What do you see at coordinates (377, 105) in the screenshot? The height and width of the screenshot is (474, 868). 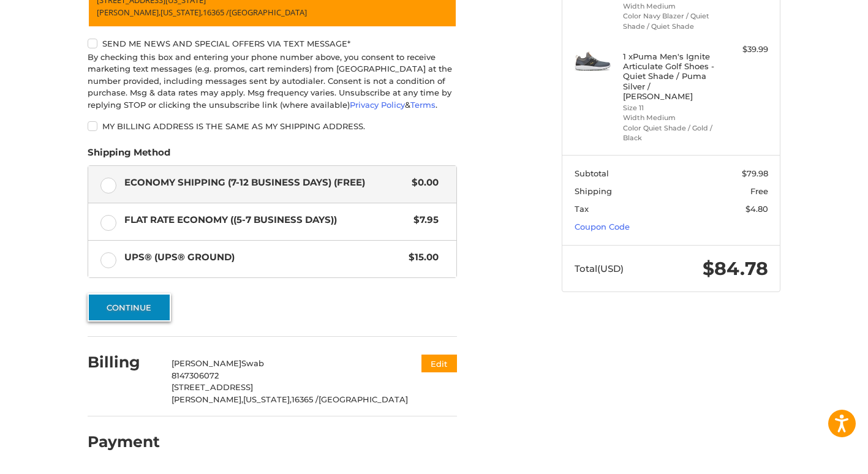 I see `a: Privacy Policy` at bounding box center [377, 105].